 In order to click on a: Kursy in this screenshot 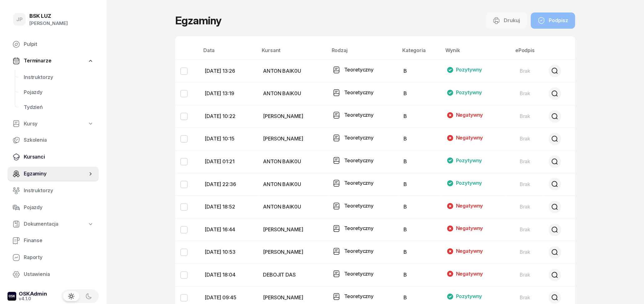, I will do `click(53, 124)`.